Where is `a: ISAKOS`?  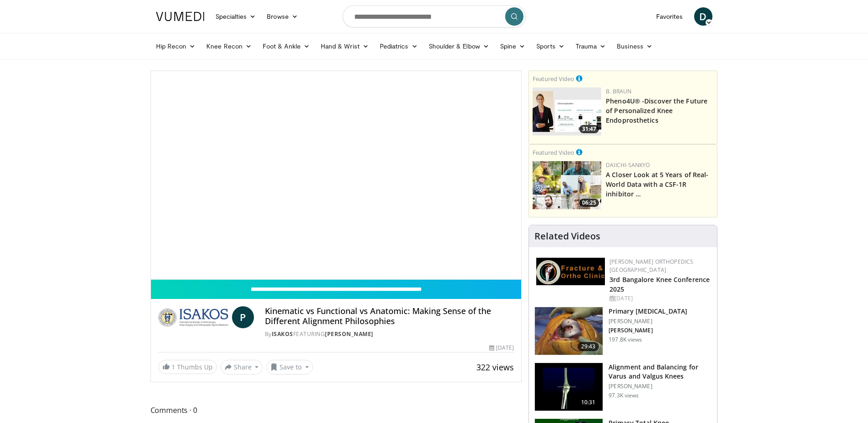 a: ISAKOS is located at coordinates (282, 333).